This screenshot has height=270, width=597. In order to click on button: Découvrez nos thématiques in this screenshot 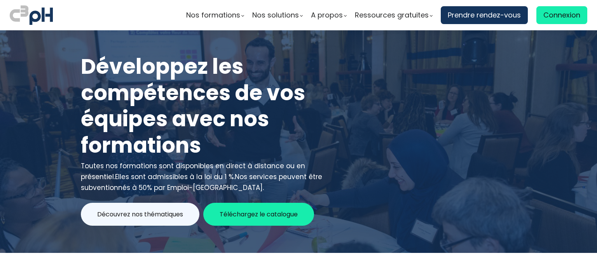, I will do `click(140, 214)`.